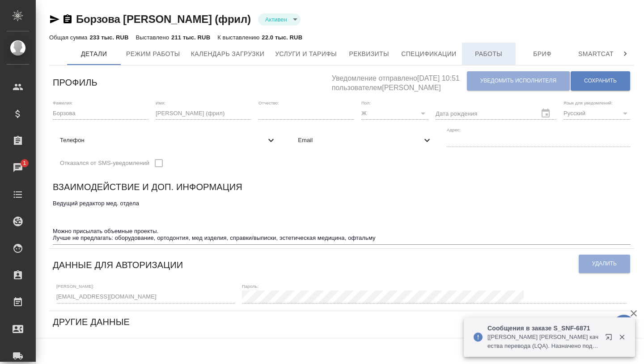  Describe the element at coordinates (69, 37) in the screenshot. I see `p: Общая сумма` at that location.